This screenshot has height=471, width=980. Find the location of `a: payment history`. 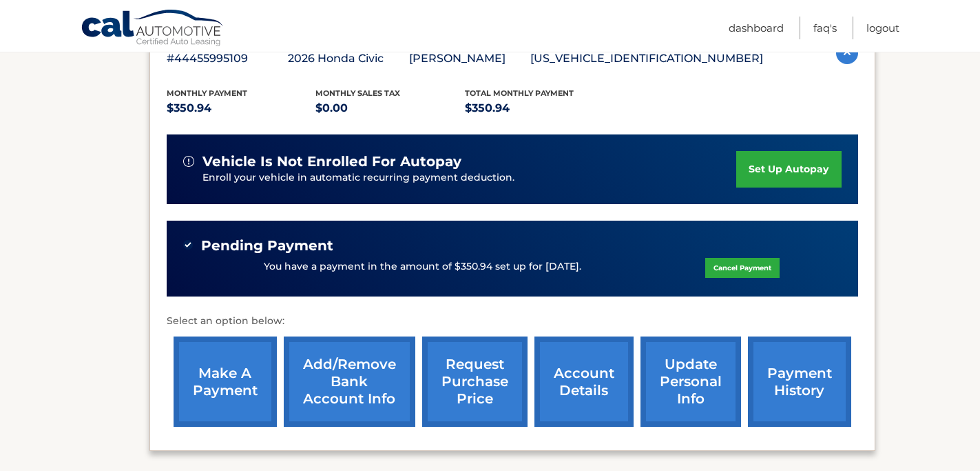

a: payment history is located at coordinates (800, 381).